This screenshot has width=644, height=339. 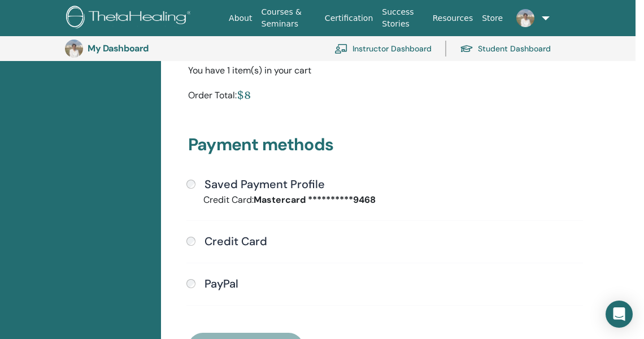 What do you see at coordinates (289, 18) in the screenshot?
I see `a: Courses & Seminars` at bounding box center [289, 18].